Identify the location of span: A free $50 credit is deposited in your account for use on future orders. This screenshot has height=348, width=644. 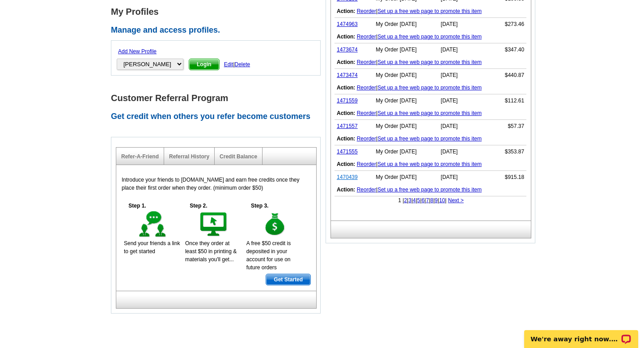
(268, 256).